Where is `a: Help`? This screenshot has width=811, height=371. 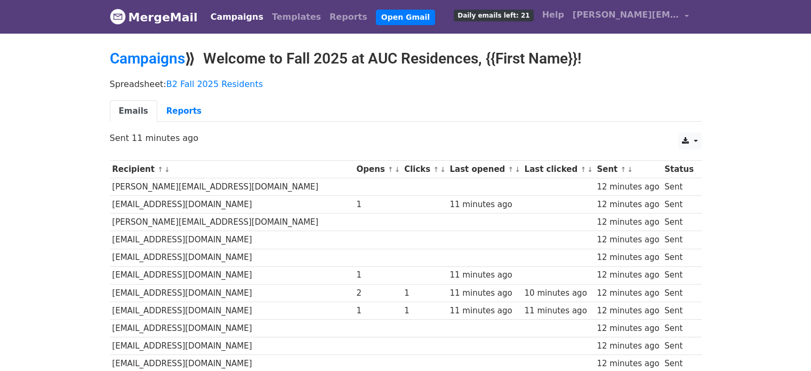
a: Help is located at coordinates (553, 15).